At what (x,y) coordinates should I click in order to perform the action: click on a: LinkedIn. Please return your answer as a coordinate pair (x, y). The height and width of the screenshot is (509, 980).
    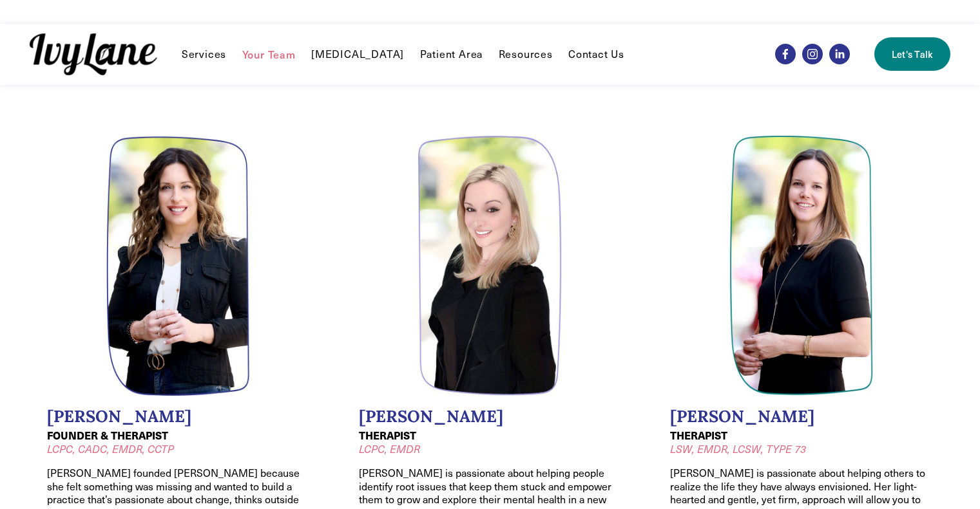
    Looking at the image, I should click on (839, 54).